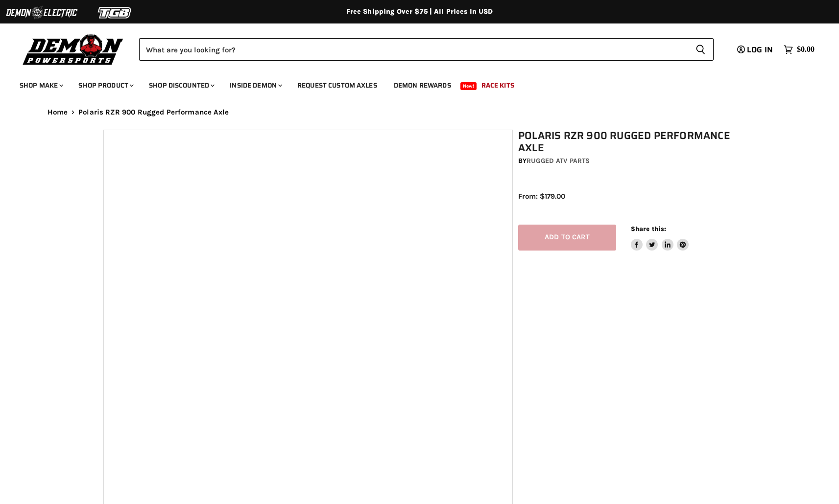 The width and height of the screenshot is (839, 504). Describe the element at coordinates (413, 49) in the screenshot. I see `input: Search` at that location.